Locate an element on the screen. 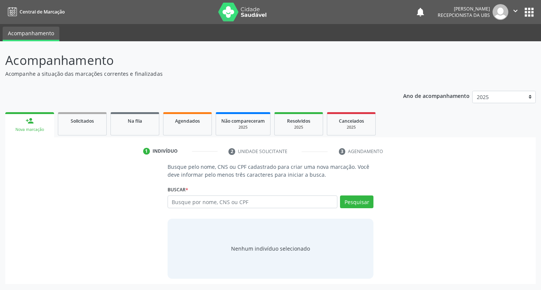 This screenshot has width=541, height=290. p: Acompanhe a situação das marcações correntes e finalizadas is located at coordinates (191, 74).